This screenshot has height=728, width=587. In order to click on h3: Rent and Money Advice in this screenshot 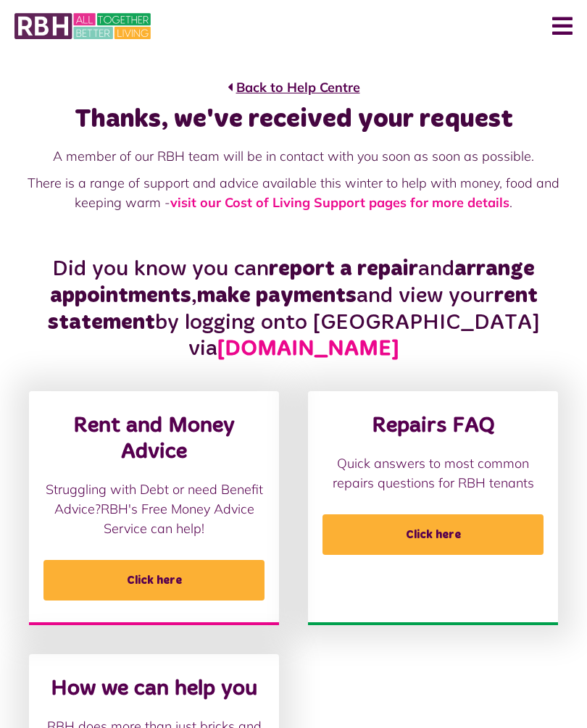, I will do `click(153, 439)`.